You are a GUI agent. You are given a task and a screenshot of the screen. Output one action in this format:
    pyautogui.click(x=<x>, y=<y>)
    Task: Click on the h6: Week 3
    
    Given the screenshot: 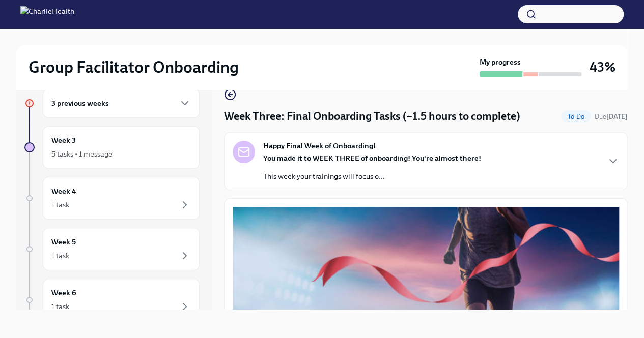 What is the action you would take?
    pyautogui.click(x=63, y=140)
    